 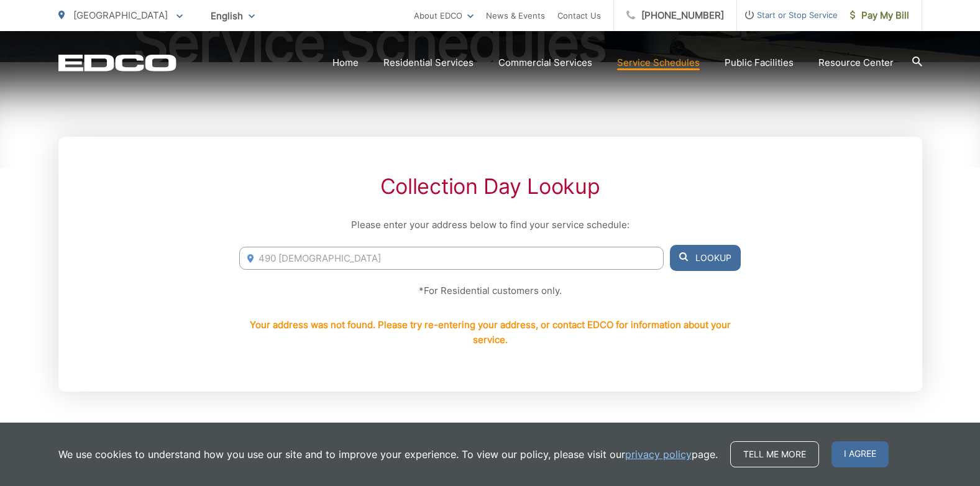 I want to click on a: Contact Us, so click(x=579, y=16).